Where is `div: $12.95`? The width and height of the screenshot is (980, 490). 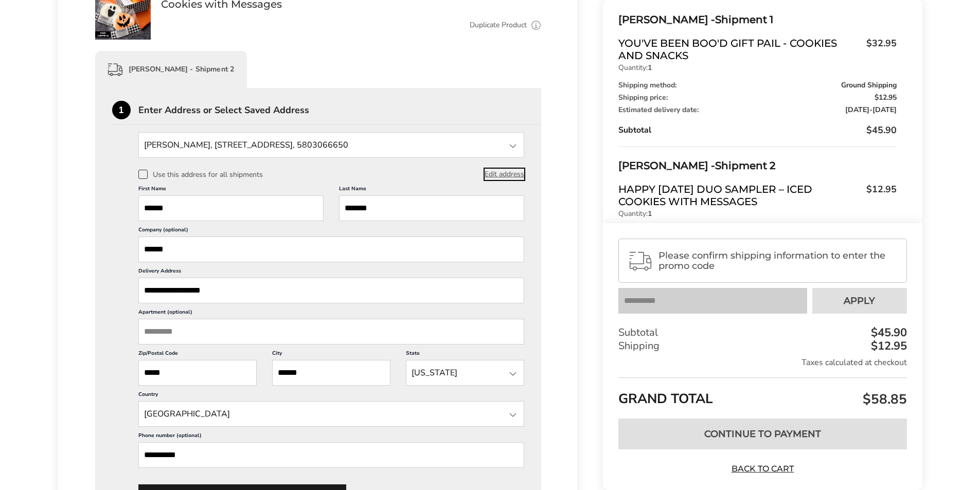
div: $12.95 is located at coordinates (887, 346).